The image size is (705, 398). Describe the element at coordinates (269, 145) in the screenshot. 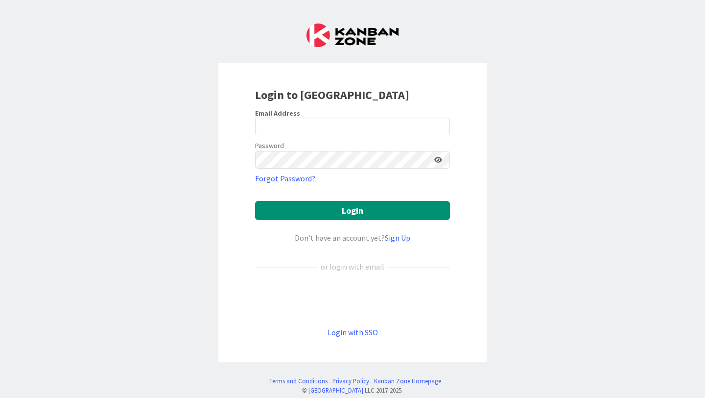

I see `label: Password` at that location.